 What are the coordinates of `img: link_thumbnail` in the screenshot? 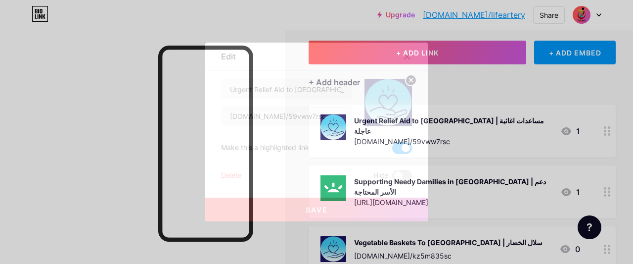 It's located at (388, 102).